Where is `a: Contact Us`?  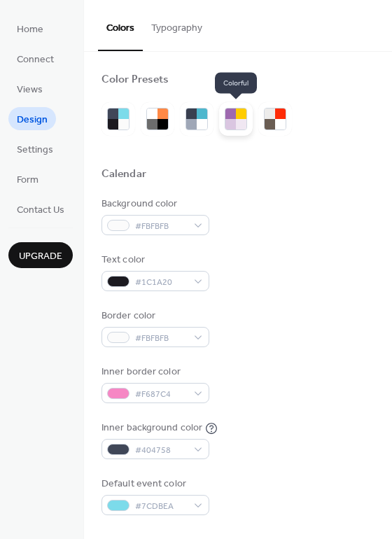 a: Contact Us is located at coordinates (41, 209).